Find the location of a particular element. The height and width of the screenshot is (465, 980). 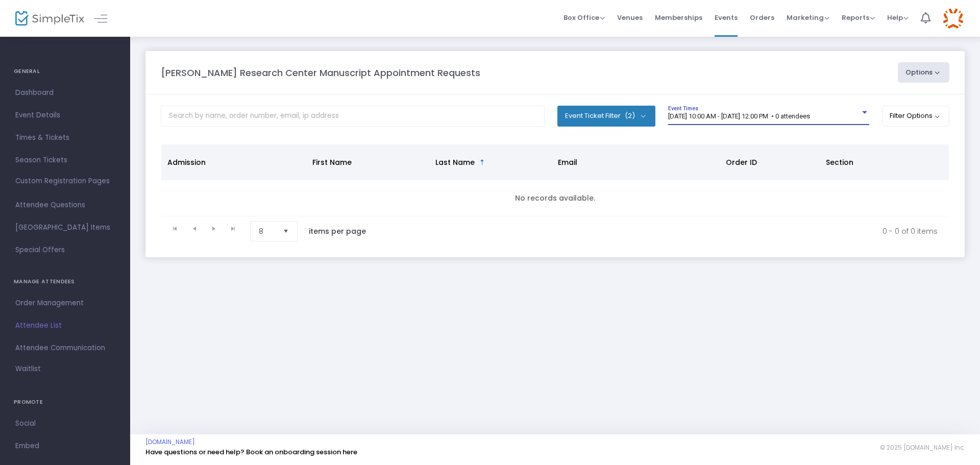

label: items per page is located at coordinates (337, 231).